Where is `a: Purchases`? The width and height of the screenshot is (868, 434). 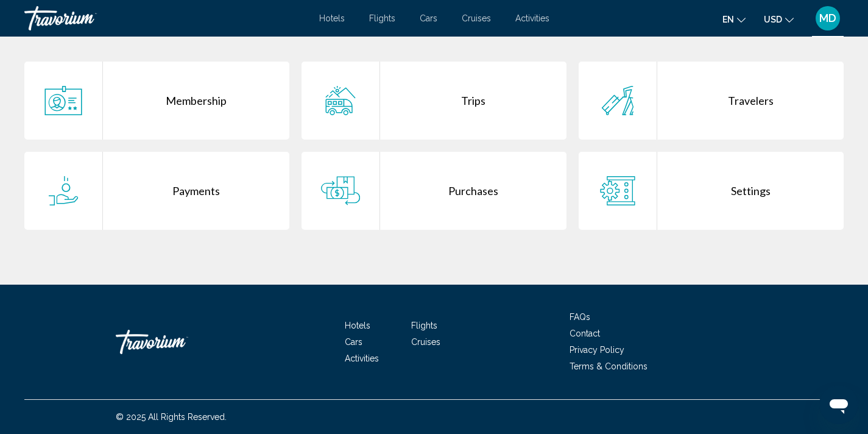 a: Purchases is located at coordinates (434, 191).